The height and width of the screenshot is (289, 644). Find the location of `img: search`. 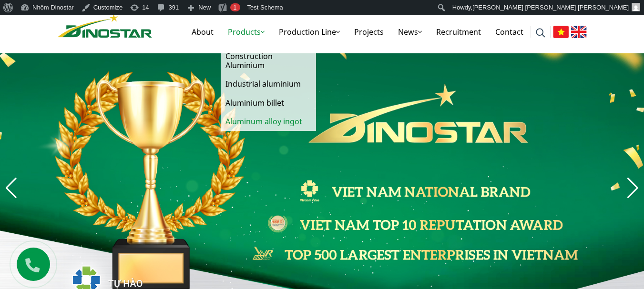

img: search is located at coordinates (541, 33).